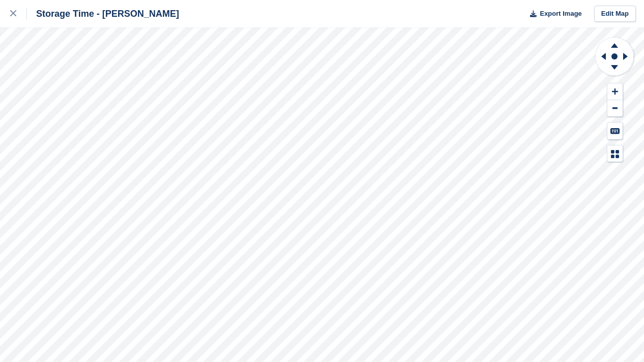  What do you see at coordinates (615, 92) in the screenshot?
I see `button: Zoom In` at bounding box center [615, 92].